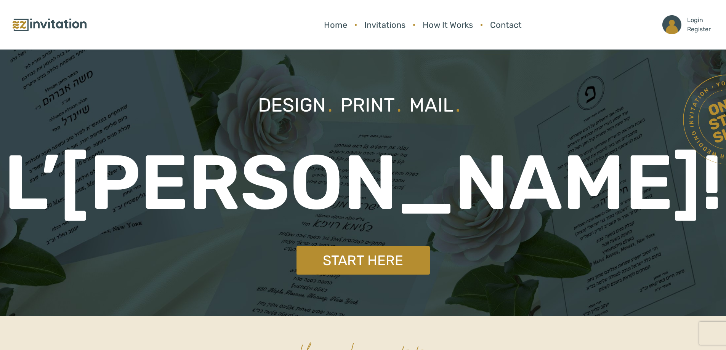 This screenshot has height=350, width=726. I want to click on p: Login Register, so click(699, 25).